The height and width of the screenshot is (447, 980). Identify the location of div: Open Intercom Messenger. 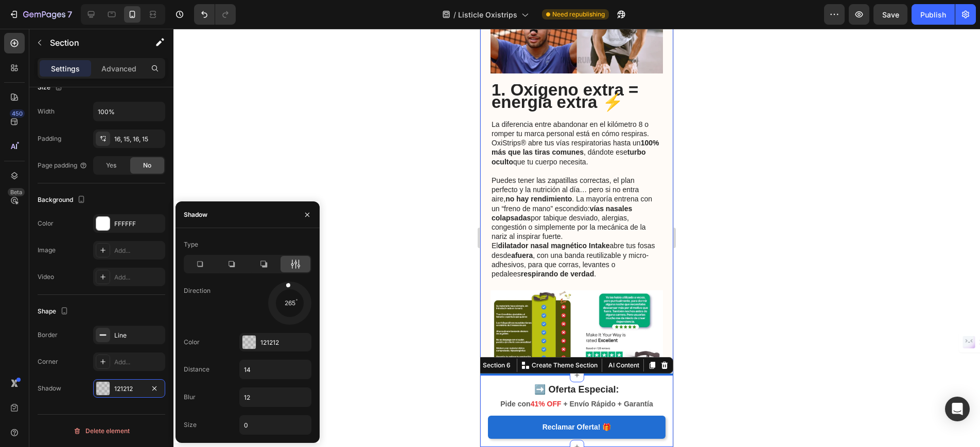
(957, 409).